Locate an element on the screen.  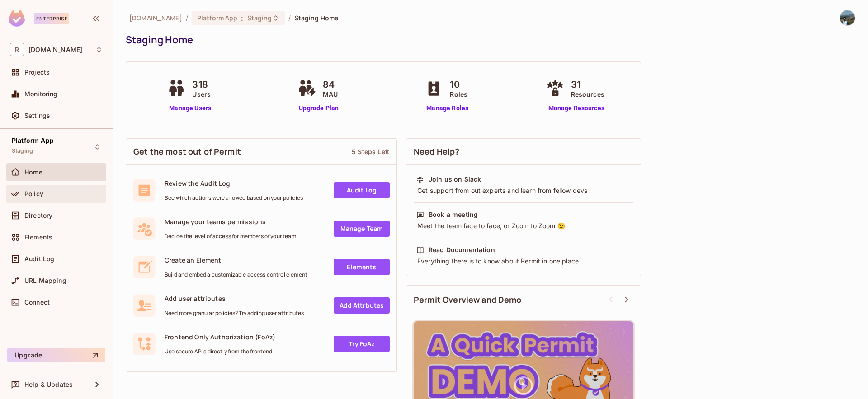
div: Read Documentation is located at coordinates (462, 250).